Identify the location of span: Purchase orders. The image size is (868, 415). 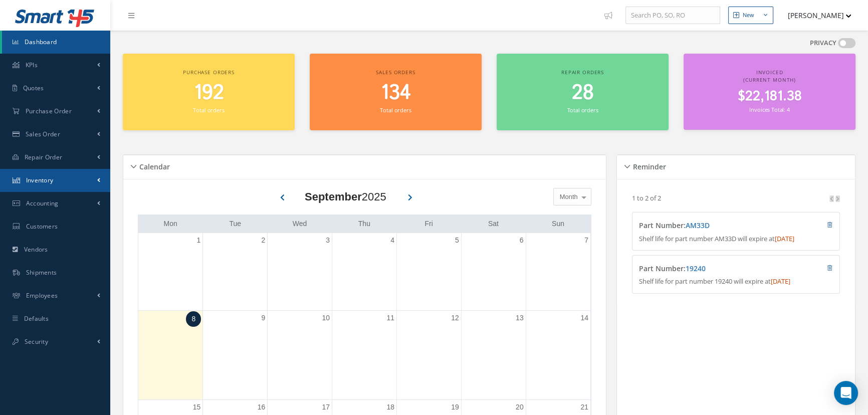
(209, 72).